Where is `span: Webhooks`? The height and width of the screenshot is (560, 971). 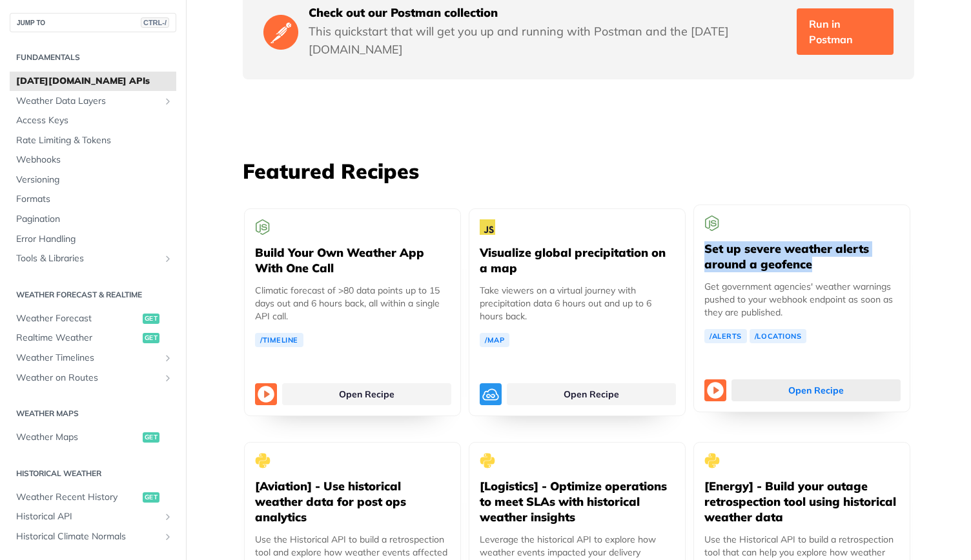 span: Webhooks is located at coordinates (94, 160).